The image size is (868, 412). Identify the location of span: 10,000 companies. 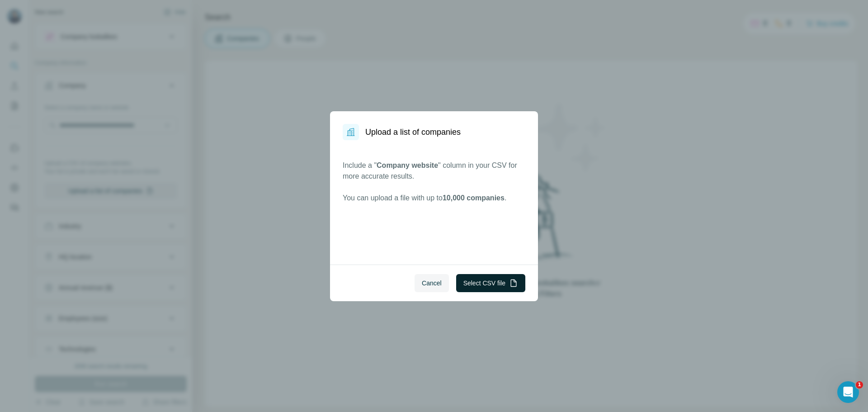
(473, 198).